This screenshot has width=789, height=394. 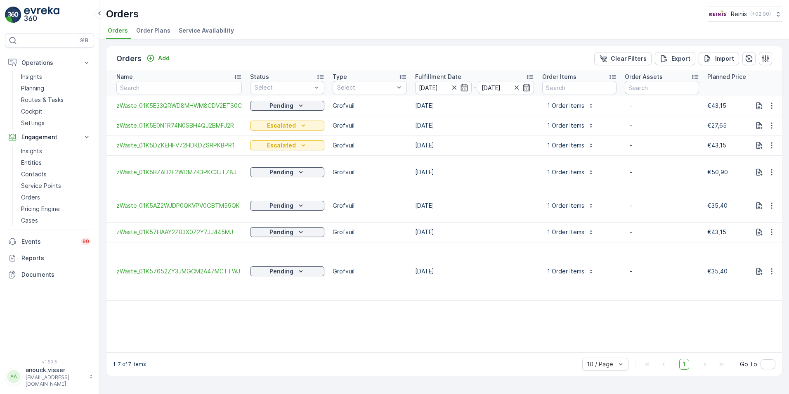 I want to click on p: Settings, so click(x=33, y=123).